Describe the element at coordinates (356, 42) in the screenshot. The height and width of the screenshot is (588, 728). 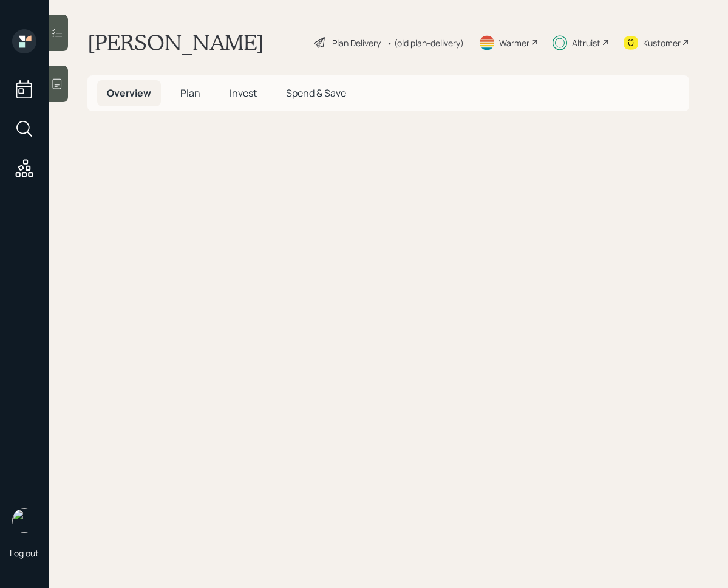
I see `div: Plan Delivery` at that location.